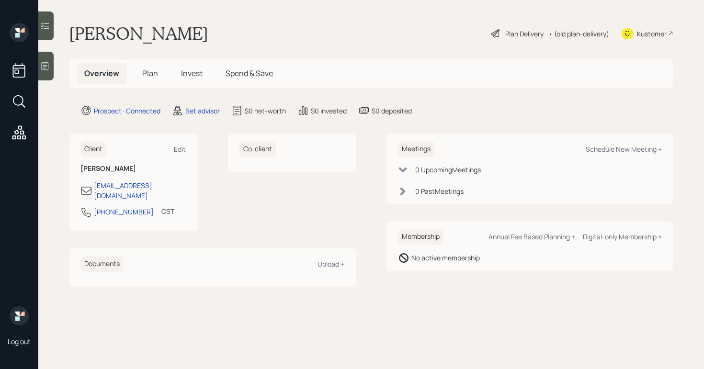 The width and height of the screenshot is (704, 369). Describe the element at coordinates (421, 237) in the screenshot. I see `h6: Membership` at that location.